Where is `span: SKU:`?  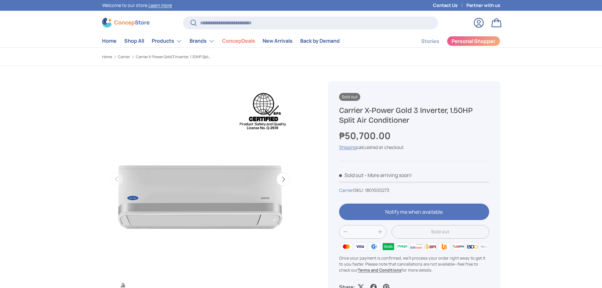
span: SKU: is located at coordinates (359, 190).